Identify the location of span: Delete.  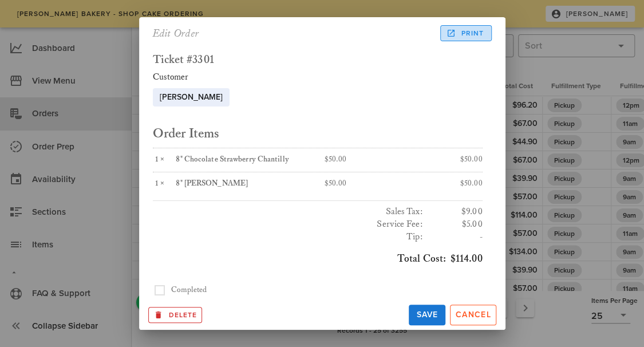
(175, 315).